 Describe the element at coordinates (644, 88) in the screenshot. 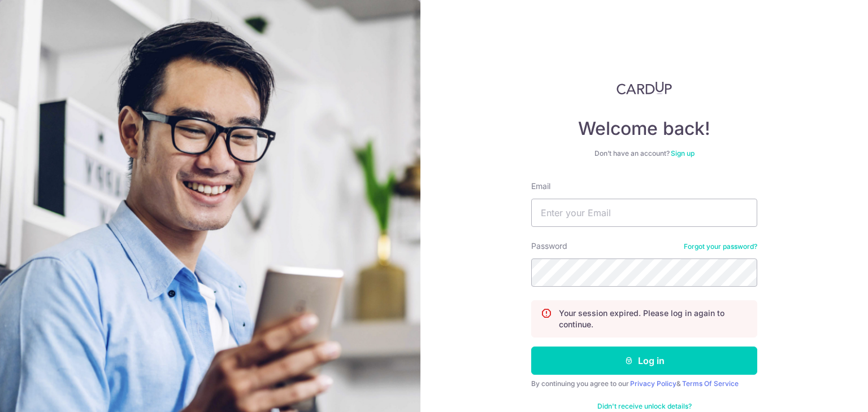

I see `img: CardUp Logo` at that location.